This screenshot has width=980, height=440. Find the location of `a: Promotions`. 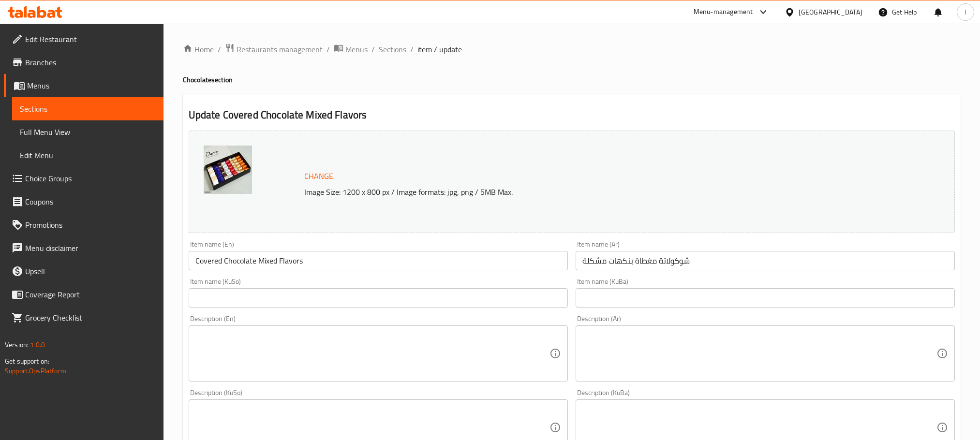

a: Promotions is located at coordinates (84, 225).